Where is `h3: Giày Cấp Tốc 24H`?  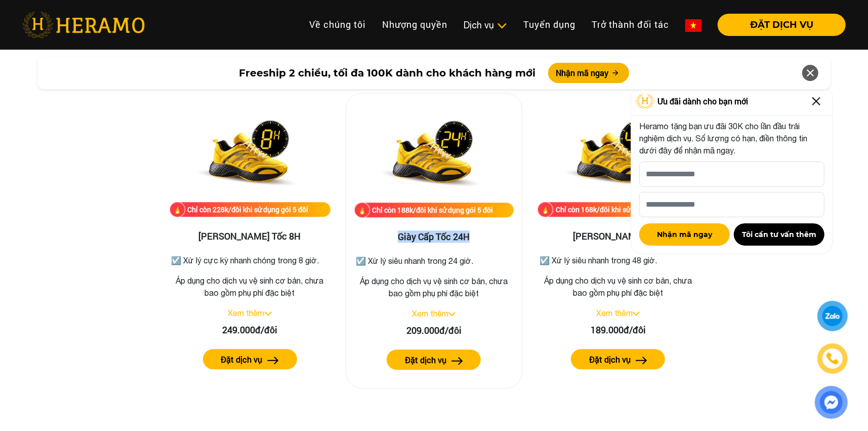
h3: Giày Cấp Tốc 24H is located at coordinates (434, 237).